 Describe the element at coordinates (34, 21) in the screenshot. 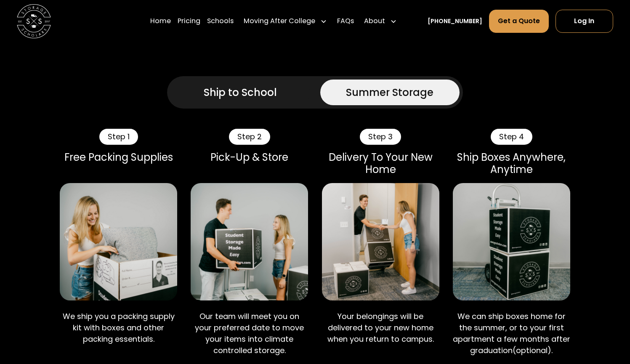

I see `img: Storage Scholars main logo` at that location.